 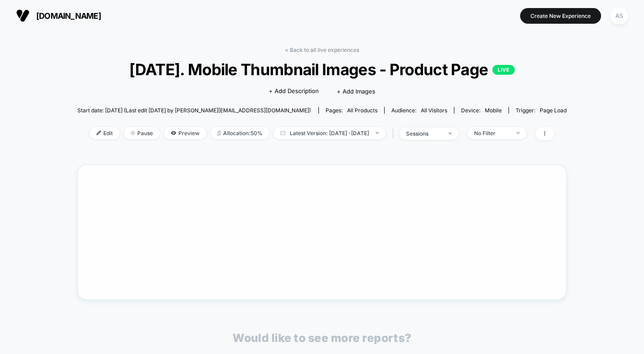 What do you see at coordinates (481, 110) in the screenshot?
I see `span: Device:` at bounding box center [481, 110].